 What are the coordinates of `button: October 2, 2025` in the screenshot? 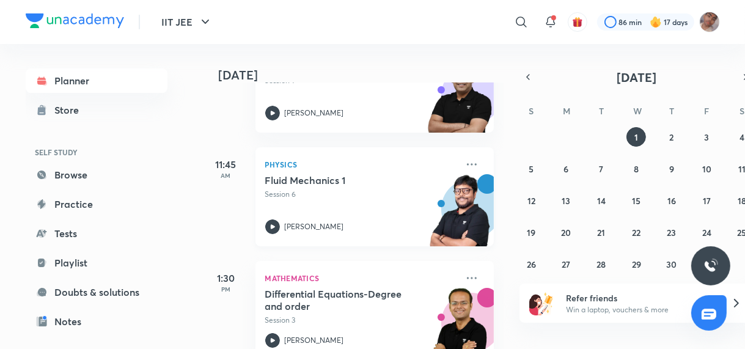 It's located at (671, 137).